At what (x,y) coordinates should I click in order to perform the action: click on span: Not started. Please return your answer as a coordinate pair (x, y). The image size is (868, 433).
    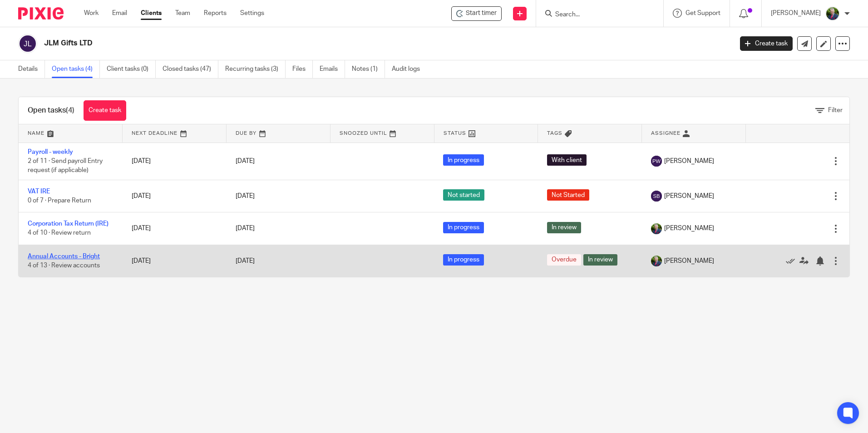
    Looking at the image, I should click on (463, 195).